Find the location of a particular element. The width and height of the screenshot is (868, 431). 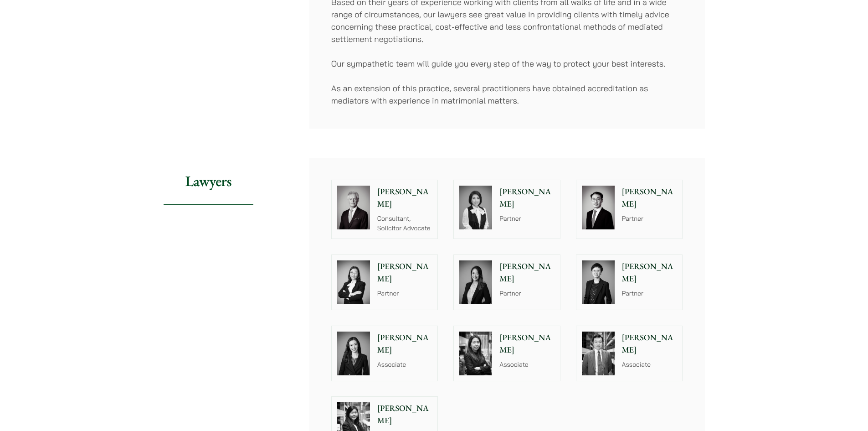

p: Consultant, Solicitor Advocate is located at coordinates (404, 223).